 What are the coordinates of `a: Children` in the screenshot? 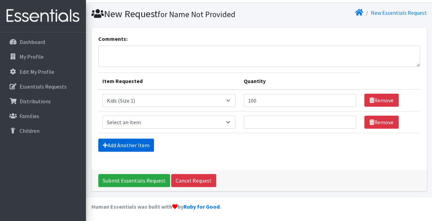 It's located at (43, 131).